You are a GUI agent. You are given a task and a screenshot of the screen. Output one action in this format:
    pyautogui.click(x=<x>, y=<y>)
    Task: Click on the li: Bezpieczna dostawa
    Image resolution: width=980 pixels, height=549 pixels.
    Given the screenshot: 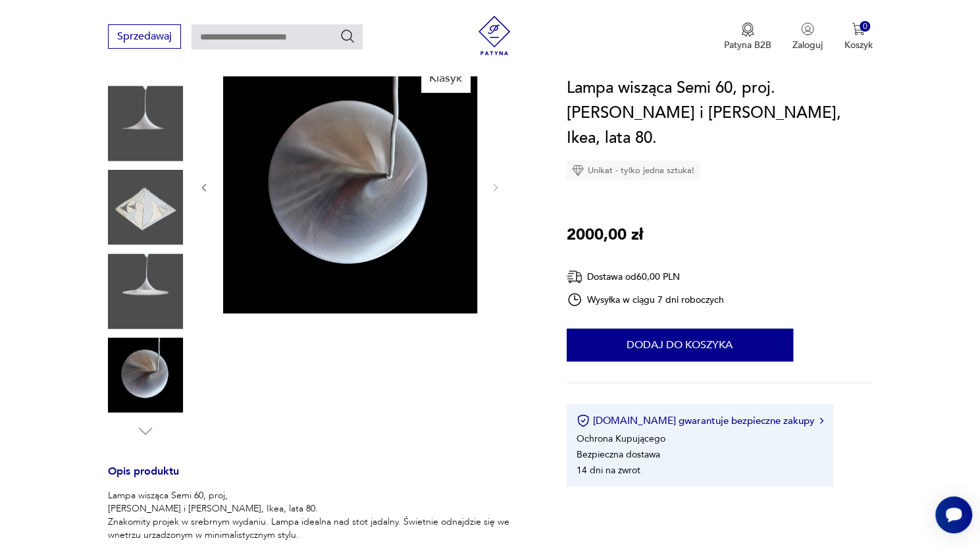 What is the action you would take?
    pyautogui.click(x=618, y=454)
    